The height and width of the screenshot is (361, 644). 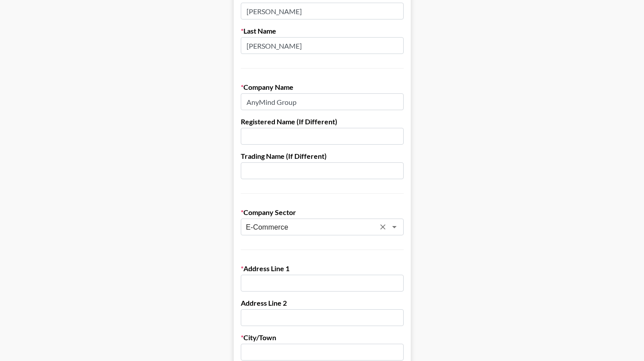 I want to click on label: City/Town, so click(x=322, y=338).